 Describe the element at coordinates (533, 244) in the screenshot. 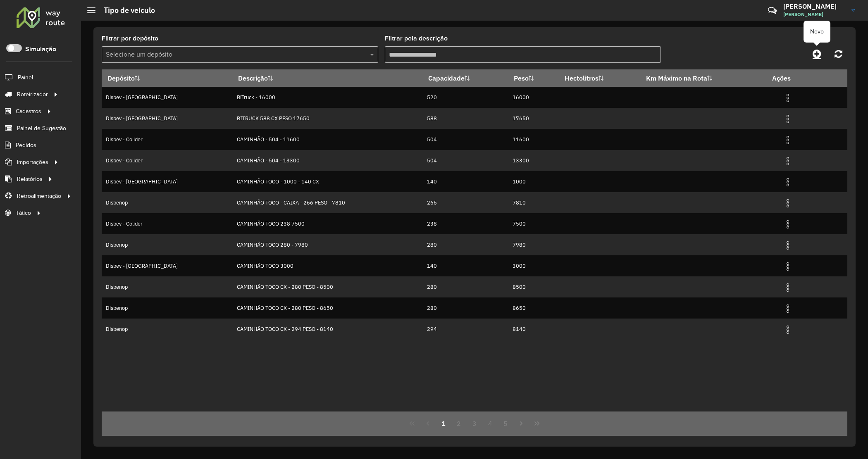

I see `td: 7980` at that location.